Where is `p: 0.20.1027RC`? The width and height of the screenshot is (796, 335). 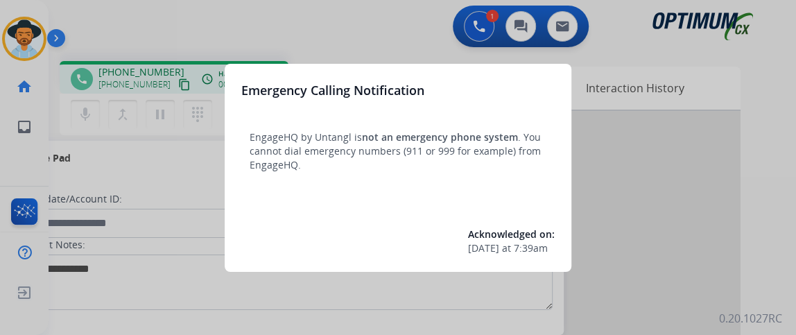
p: 0.20.1027RC is located at coordinates (750, 318).